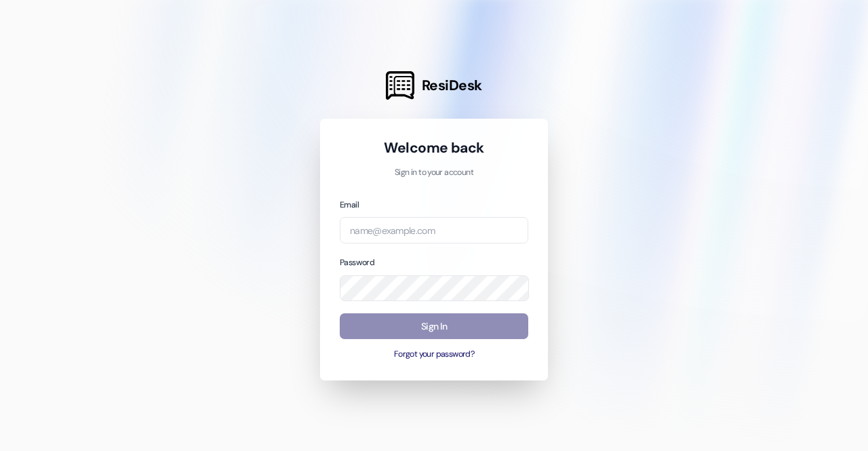  What do you see at coordinates (349, 205) in the screenshot?
I see `label: Email` at bounding box center [349, 205].